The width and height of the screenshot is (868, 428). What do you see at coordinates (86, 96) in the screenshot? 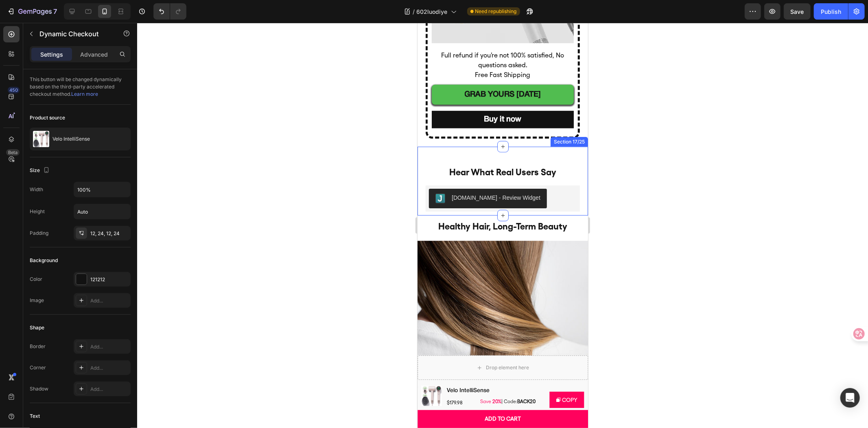
I see `button: Buy it now` at bounding box center [86, 96].